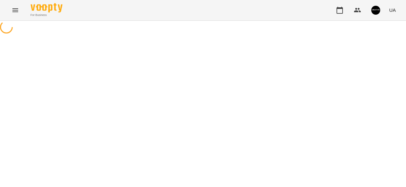 The height and width of the screenshot is (187, 406). I want to click on span: For Business, so click(46, 15).